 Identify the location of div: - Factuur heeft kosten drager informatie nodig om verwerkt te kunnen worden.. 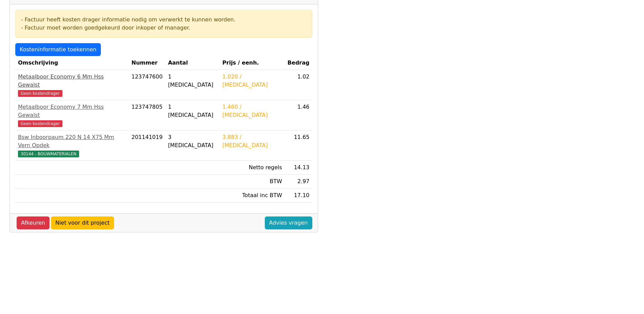
(164, 20).